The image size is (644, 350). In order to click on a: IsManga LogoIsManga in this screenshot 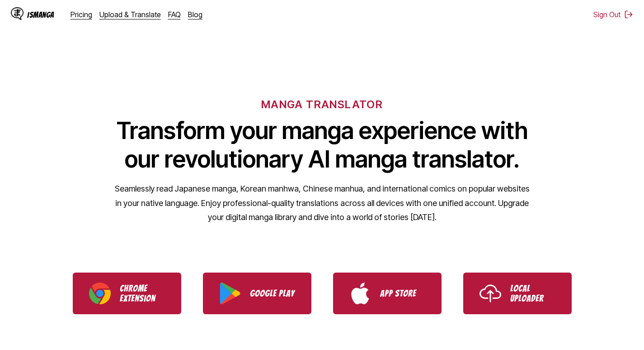, I will do `click(41, 15)`.